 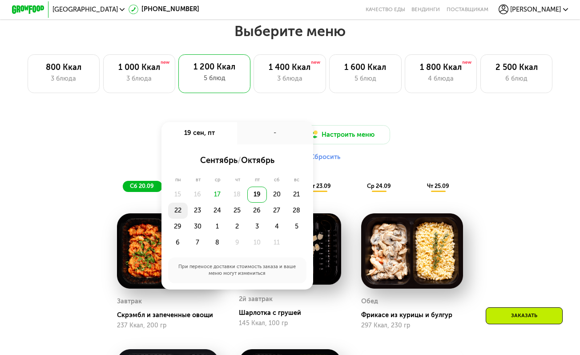 I want to click on div: 9, so click(x=237, y=243).